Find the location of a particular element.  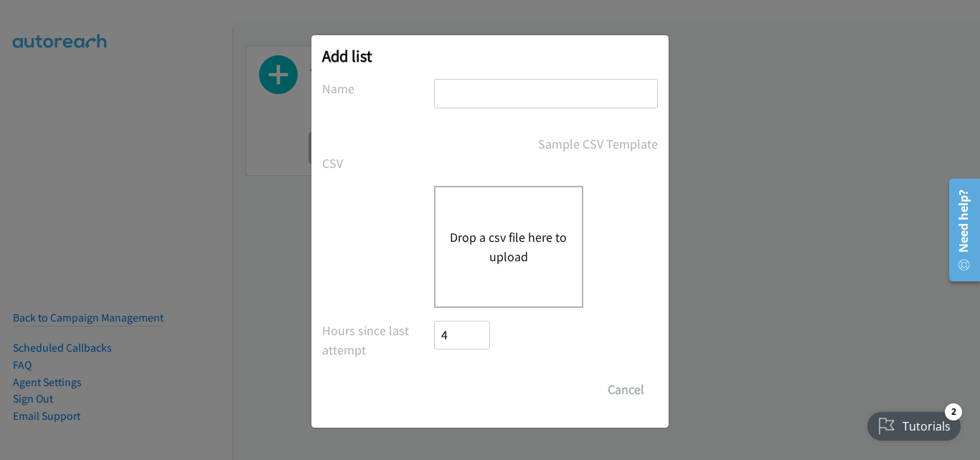

button: Drop a csv file here to upload is located at coordinates (509, 247).